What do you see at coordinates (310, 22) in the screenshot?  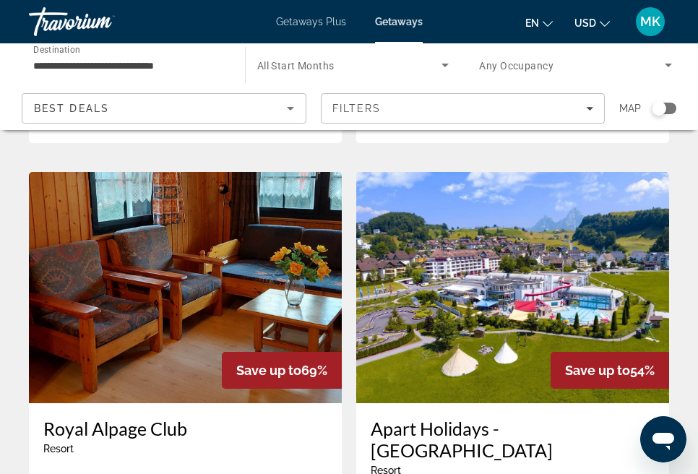 I see `a: Getaways Plus` at bounding box center [310, 22].